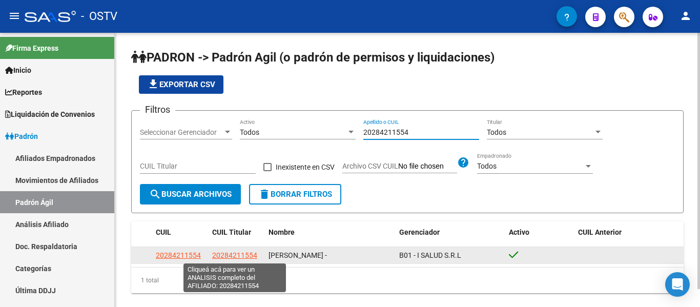  Describe the element at coordinates (430, 255) in the screenshot. I see `span: B01 - I SALUD S.R.L` at that location.